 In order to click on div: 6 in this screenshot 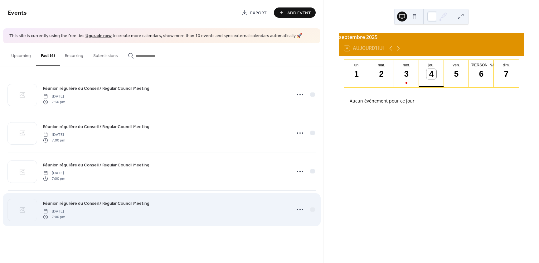, I will do `click(481, 74)`.